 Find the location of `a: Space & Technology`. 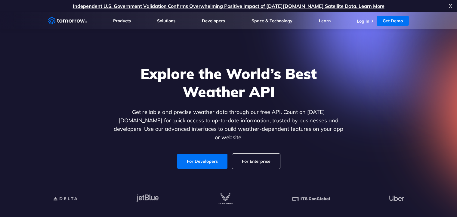

a: Space & Technology is located at coordinates (272, 21).